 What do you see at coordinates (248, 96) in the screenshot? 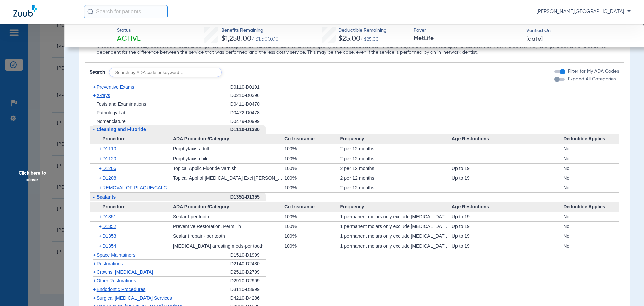
I see `div: D0210-D0396` at bounding box center [248, 96].